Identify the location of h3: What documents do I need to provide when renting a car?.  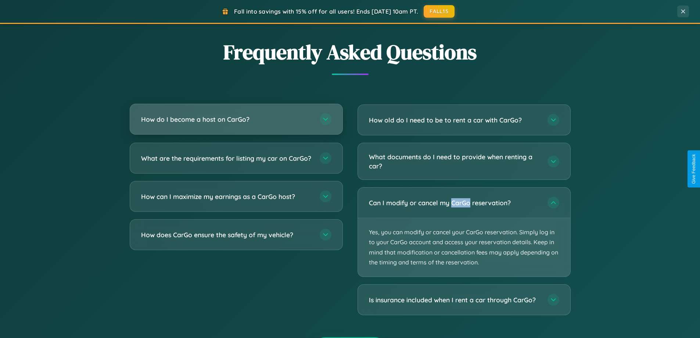
(455, 161).